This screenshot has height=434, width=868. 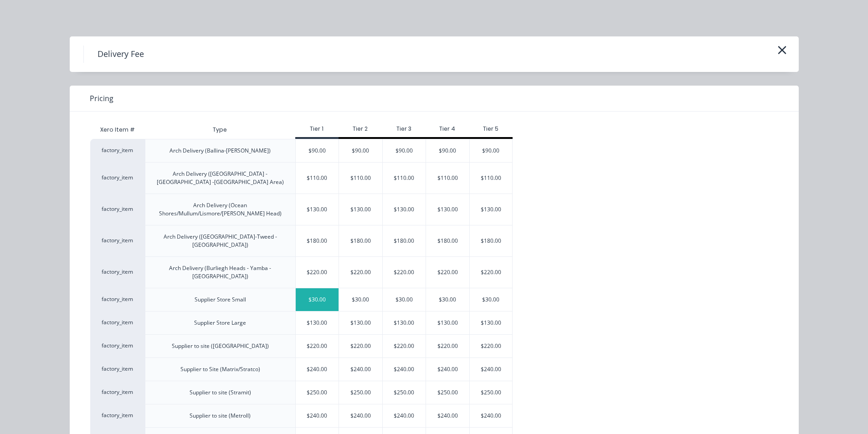 I want to click on div: Supplier to site (Metroll), so click(x=220, y=416).